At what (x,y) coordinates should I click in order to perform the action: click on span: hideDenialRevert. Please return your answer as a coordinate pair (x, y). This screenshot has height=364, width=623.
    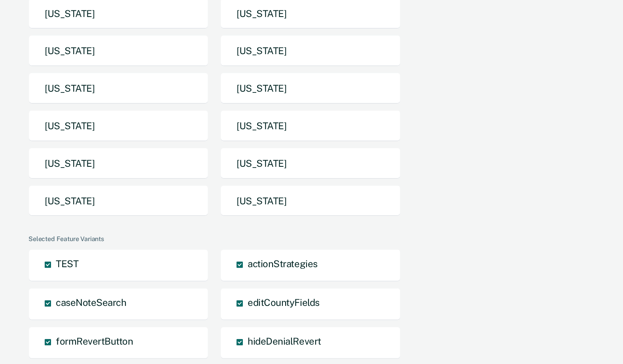
    Looking at the image, I should click on (284, 341).